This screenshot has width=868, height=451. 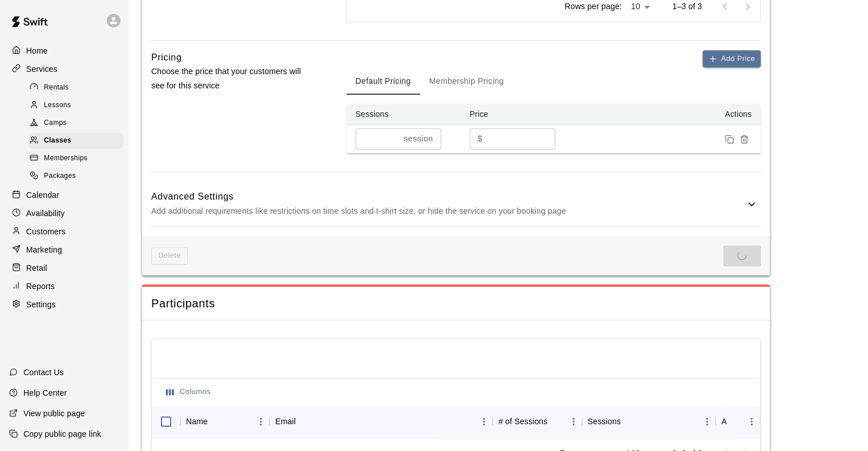 I want to click on p: Marketing, so click(x=44, y=250).